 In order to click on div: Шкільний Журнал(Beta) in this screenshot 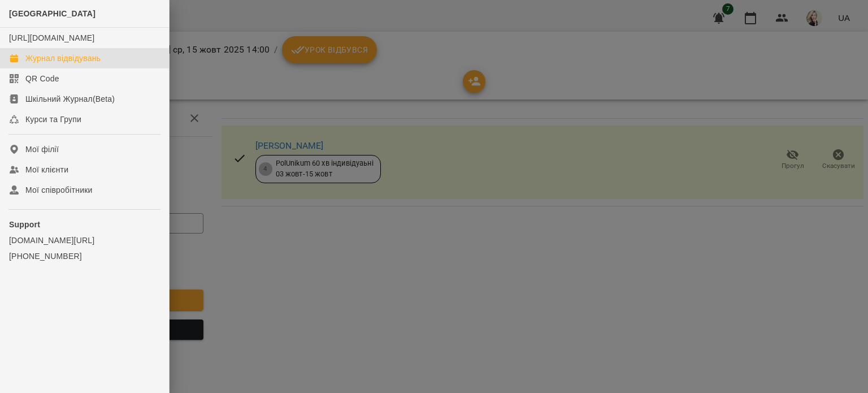, I will do `click(70, 99)`.